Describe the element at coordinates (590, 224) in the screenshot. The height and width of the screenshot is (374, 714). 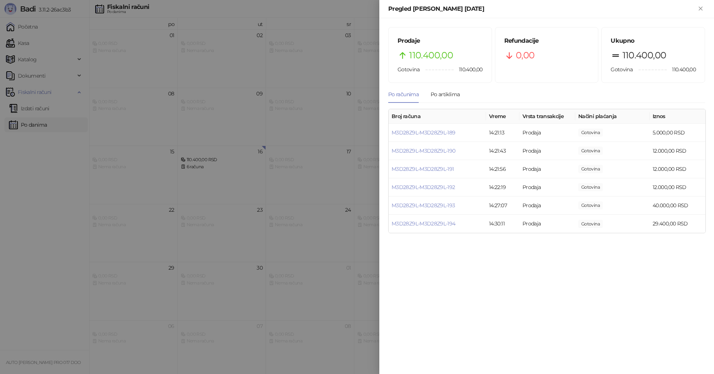
I see `span: 29.400,00` at that location.